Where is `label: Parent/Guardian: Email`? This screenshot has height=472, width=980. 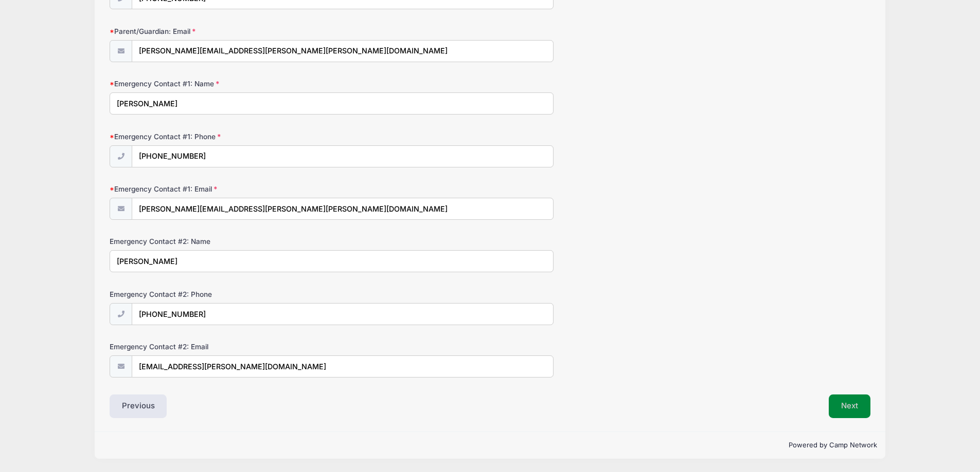
label: Parent/Guardian: Email is located at coordinates (236, 31).